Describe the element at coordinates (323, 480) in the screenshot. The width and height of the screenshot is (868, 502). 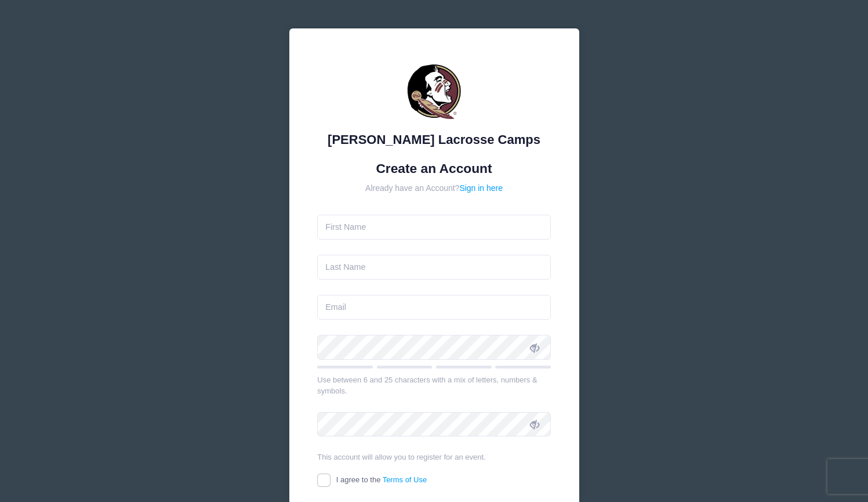
I see `input: I agree to theTerms of Use` at that location.